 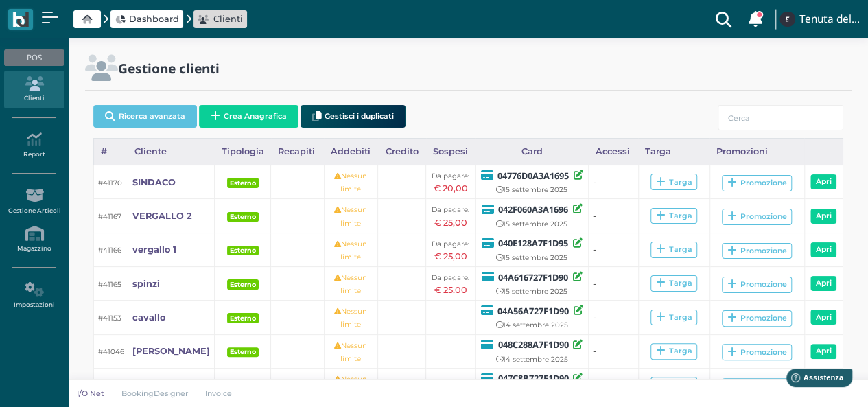 What do you see at coordinates (451, 188) in the screenshot?
I see `div: € 20,00` at bounding box center [451, 188].